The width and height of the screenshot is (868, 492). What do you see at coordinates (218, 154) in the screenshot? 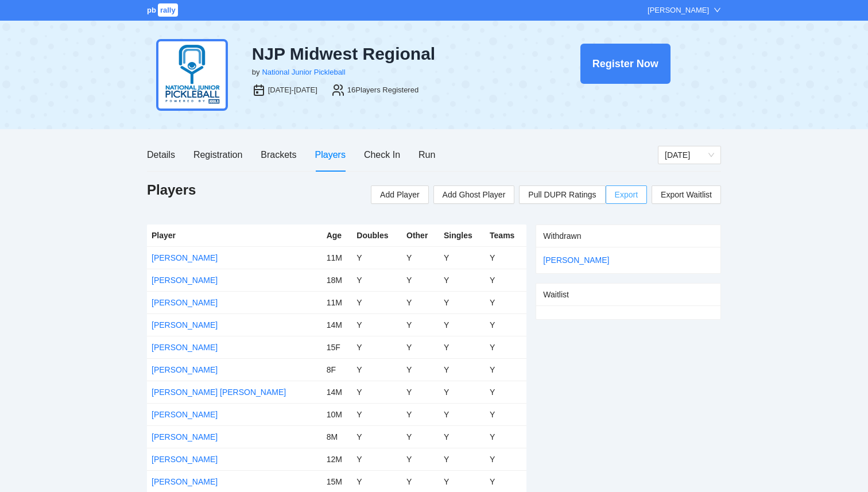
I see `div: Registration` at bounding box center [218, 154].